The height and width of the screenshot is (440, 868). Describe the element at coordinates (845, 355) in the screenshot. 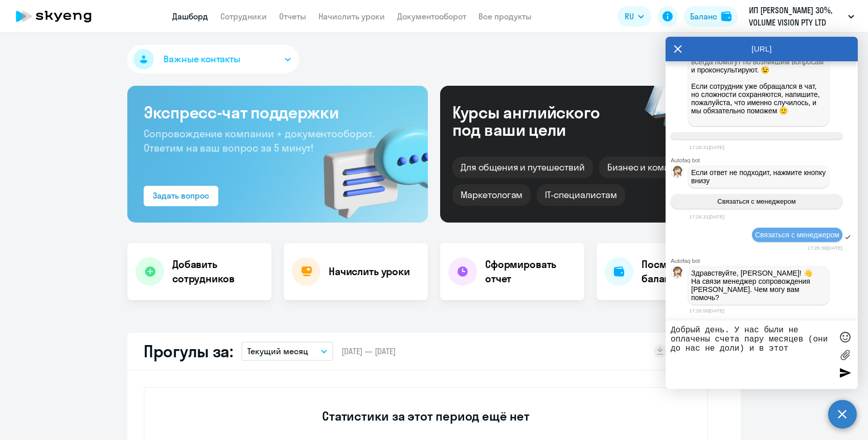

I see `label: Лимит 10 файлов` at that location.